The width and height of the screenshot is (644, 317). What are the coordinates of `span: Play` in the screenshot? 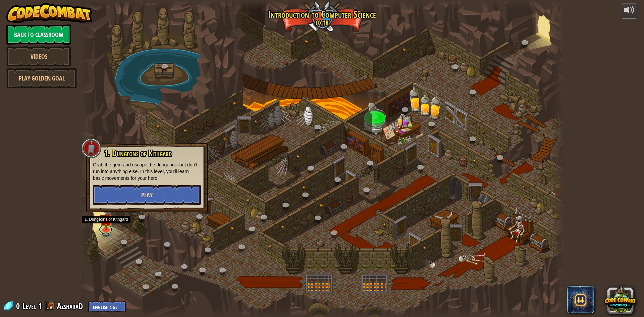 It's located at (147, 195).